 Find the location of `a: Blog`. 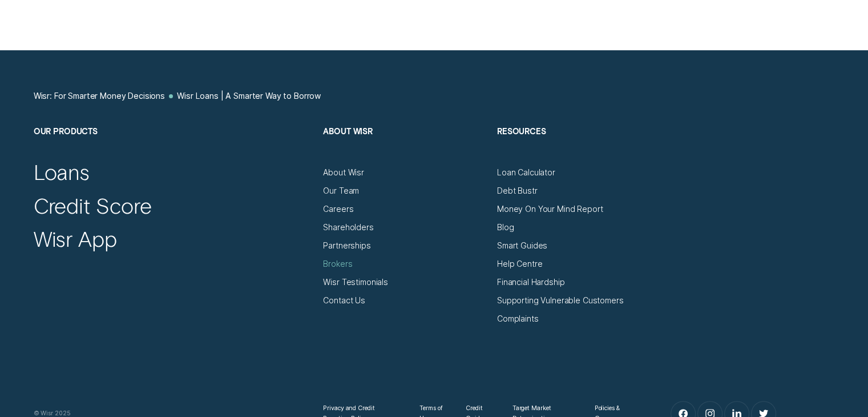

a: Blog is located at coordinates (505, 228).